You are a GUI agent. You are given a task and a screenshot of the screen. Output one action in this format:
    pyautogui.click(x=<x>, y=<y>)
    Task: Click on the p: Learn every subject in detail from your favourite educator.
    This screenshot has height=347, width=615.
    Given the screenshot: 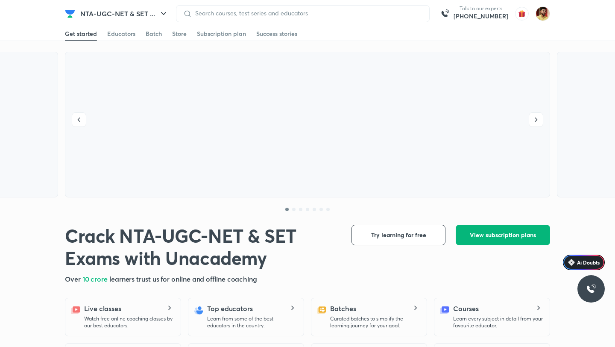 What is the action you would take?
    pyautogui.click(x=498, y=322)
    